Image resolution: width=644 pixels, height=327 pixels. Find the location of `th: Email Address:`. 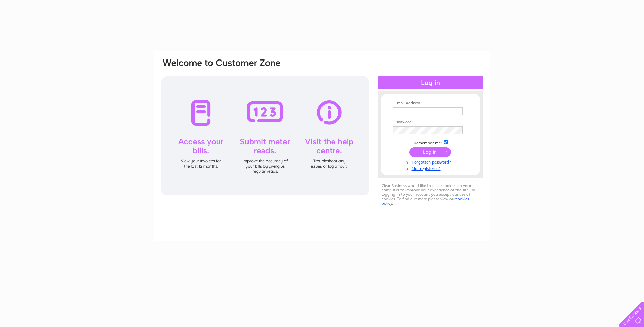

th: Email Address: is located at coordinates (430, 103).